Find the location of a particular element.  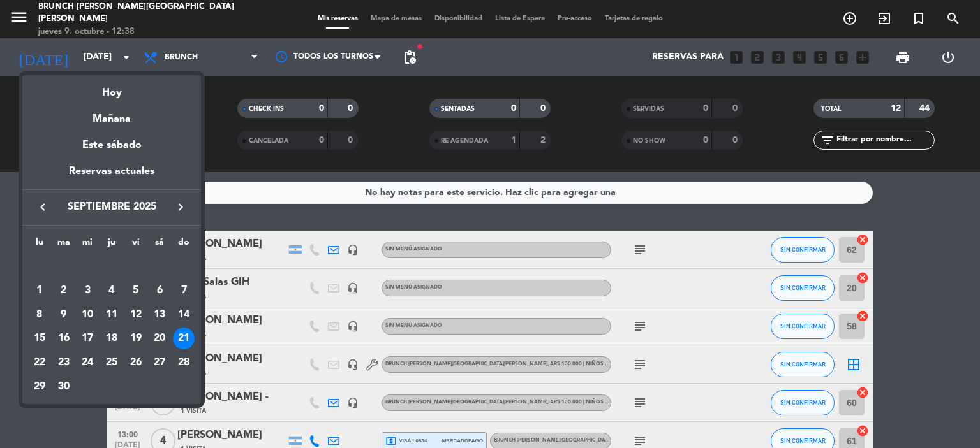

td: 3 de septiembre de 2025 is located at coordinates (87, 291).